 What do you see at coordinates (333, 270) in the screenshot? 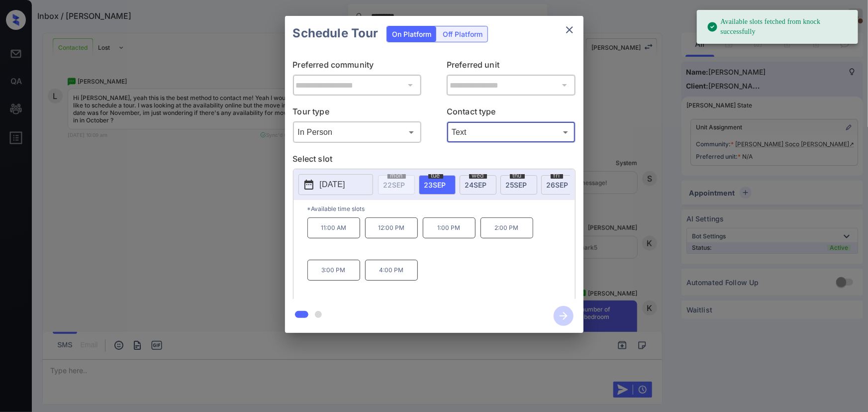
I see `p: 3:00 PM` at bounding box center [333, 270].